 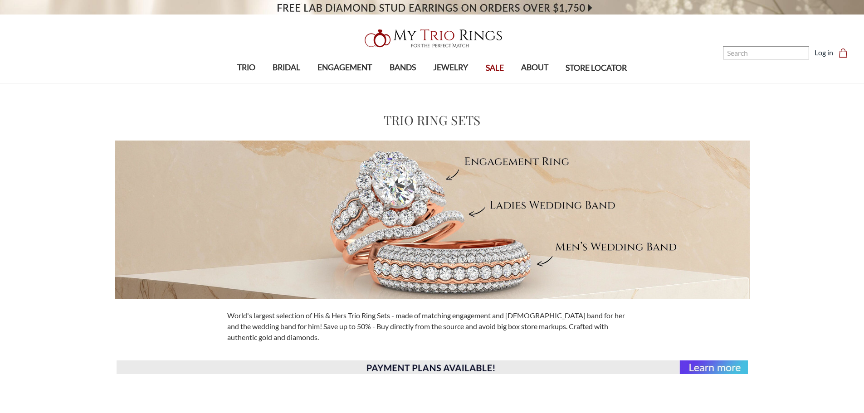 I want to click on a: SALE, so click(x=494, y=68).